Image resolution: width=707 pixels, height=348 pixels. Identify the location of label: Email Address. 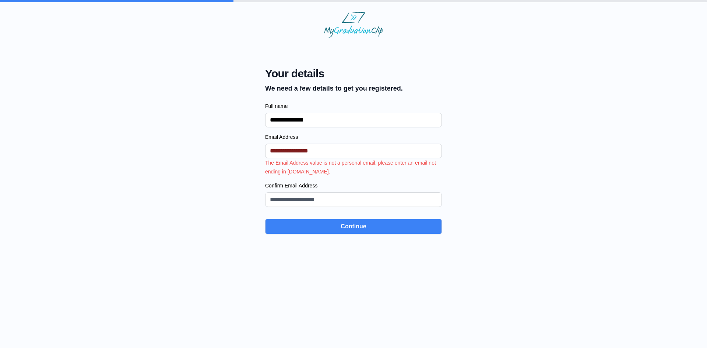
(353, 137).